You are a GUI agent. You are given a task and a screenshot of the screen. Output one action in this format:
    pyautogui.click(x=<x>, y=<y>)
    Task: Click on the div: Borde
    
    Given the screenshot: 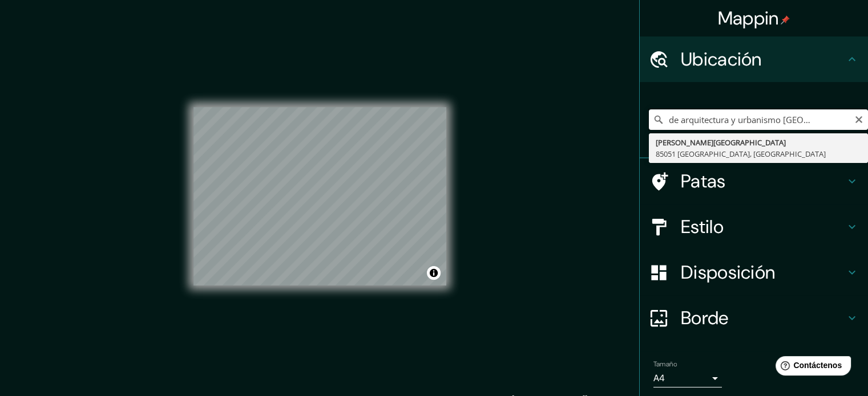 What is the action you would take?
    pyautogui.click(x=753, y=318)
    